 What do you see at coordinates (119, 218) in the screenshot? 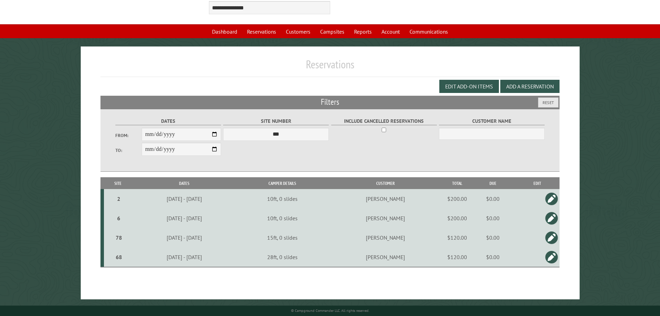
I see `div: 6` at bounding box center [119, 218].